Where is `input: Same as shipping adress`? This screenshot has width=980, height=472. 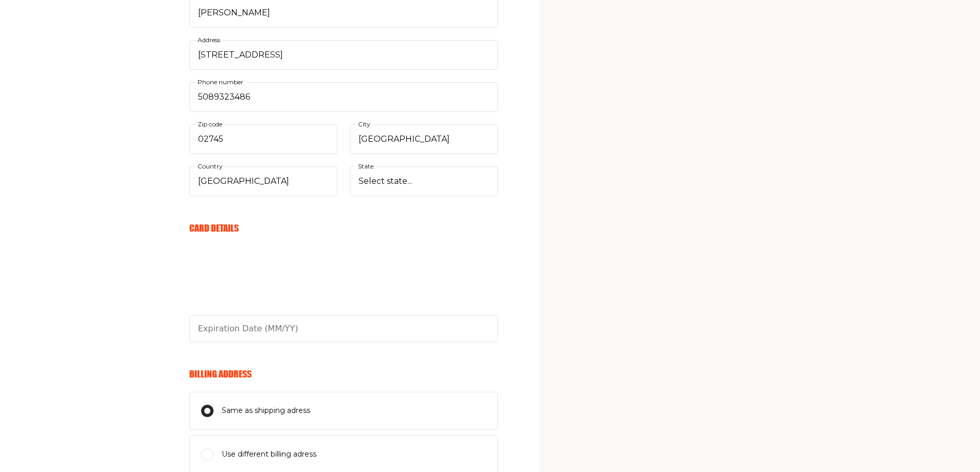 input: Same as shipping adress is located at coordinates (207, 411).